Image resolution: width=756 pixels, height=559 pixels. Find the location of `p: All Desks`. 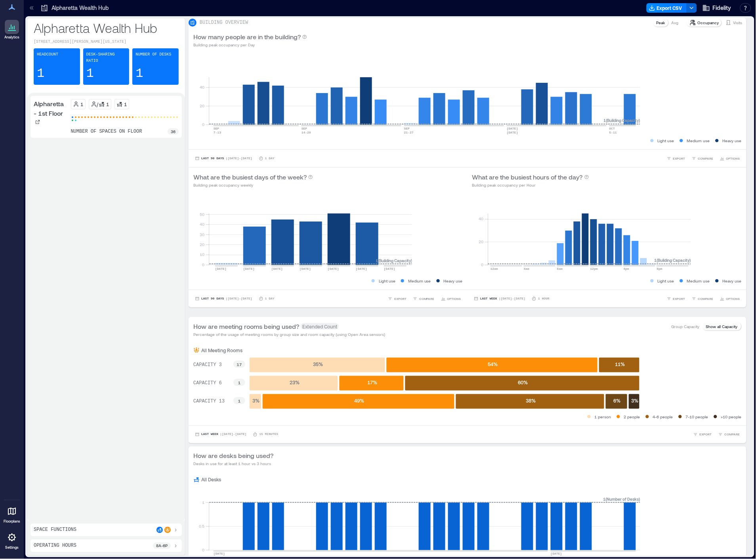

p: All Desks is located at coordinates (211, 480).